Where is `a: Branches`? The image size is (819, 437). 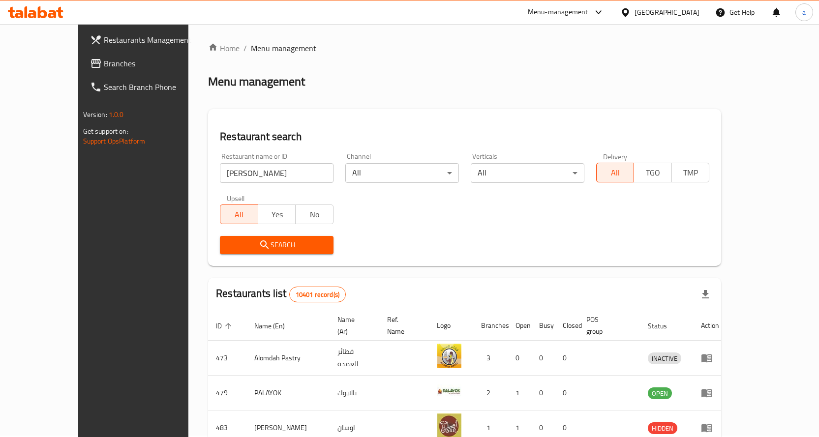
a: Branches is located at coordinates (149, 63).